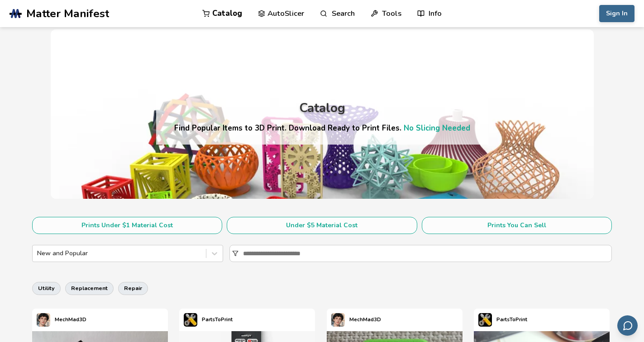  Describe the element at coordinates (437, 128) in the screenshot. I see `a: No Slicing Needed` at that location.